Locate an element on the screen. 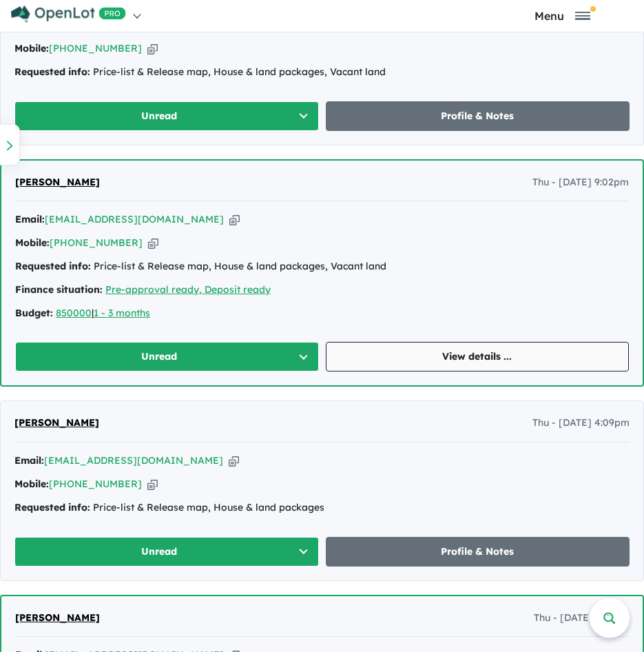 The width and height of the screenshot is (644, 652). button: Toggle navigation is located at coordinates (563, 15).